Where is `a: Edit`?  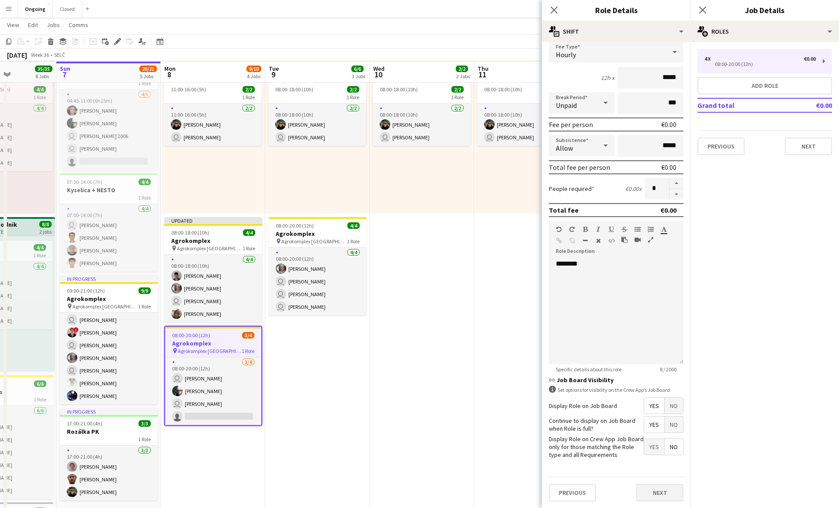
a: Edit is located at coordinates (33, 25).